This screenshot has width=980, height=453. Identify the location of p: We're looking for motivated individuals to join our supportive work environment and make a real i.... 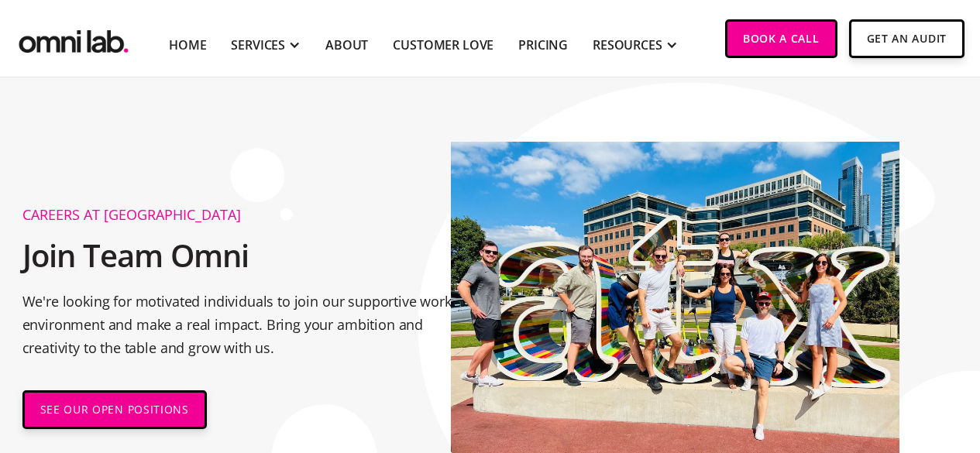
(246, 325).